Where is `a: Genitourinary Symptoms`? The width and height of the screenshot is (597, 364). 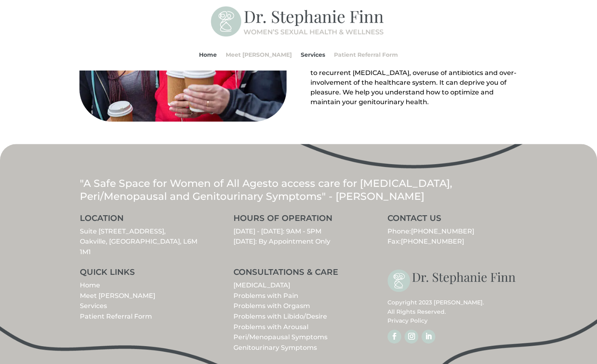
a: Genitourinary Symptoms is located at coordinates (275, 347).